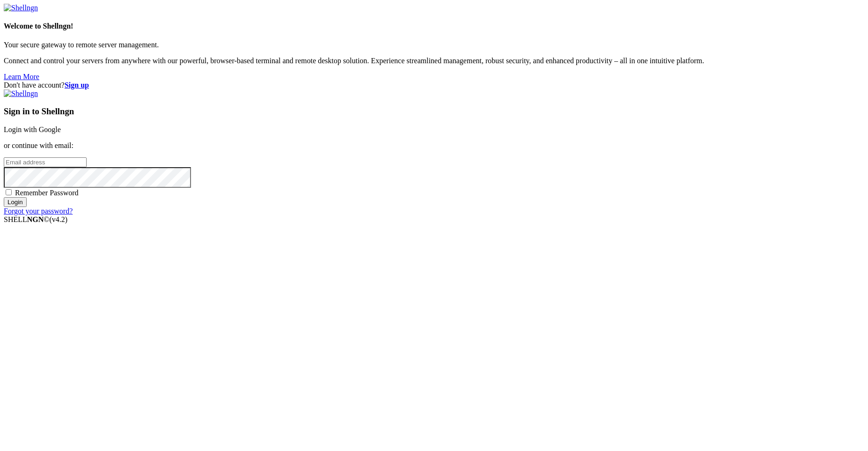 The height and width of the screenshot is (451, 868). What do you see at coordinates (8, 192) in the screenshot?
I see `input: Remember Password` at bounding box center [8, 192].